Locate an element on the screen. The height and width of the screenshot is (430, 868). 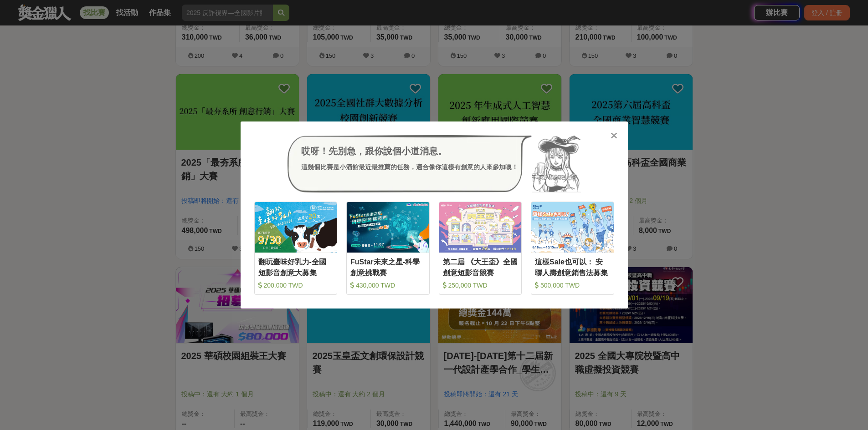
div: 430,000 TWD is located at coordinates (388, 286).